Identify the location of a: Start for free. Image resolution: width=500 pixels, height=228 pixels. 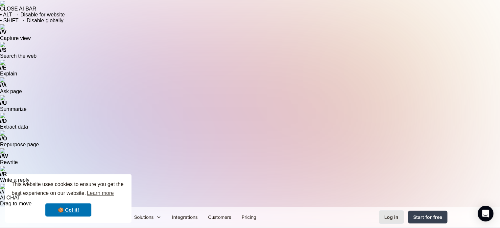
(428, 217).